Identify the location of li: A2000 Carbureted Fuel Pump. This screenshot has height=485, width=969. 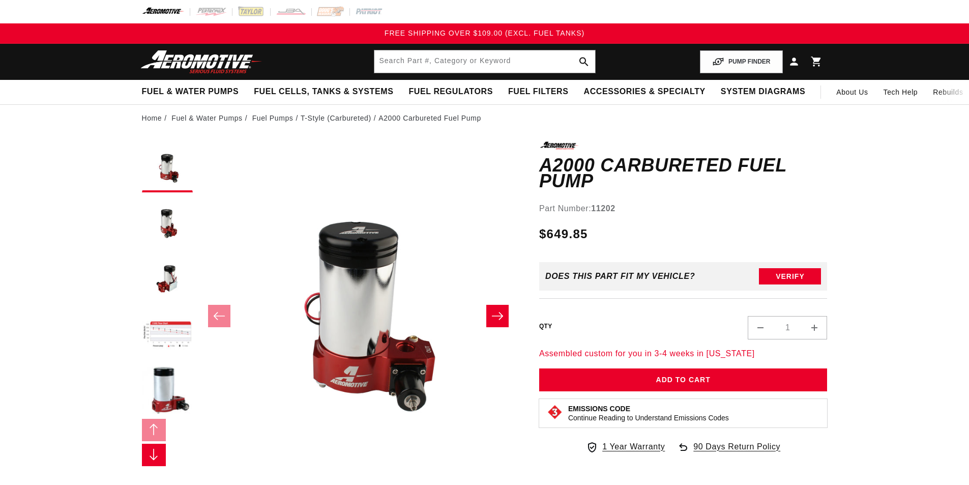
(430, 118).